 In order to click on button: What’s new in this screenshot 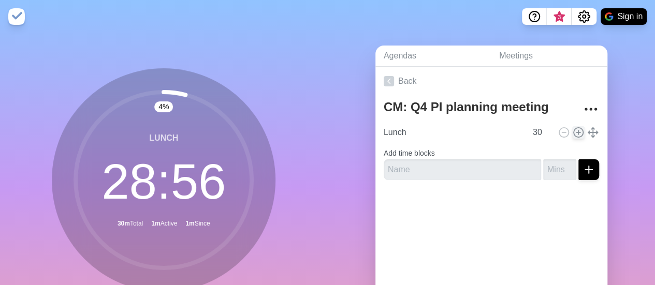, I will do `click(560, 17)`.